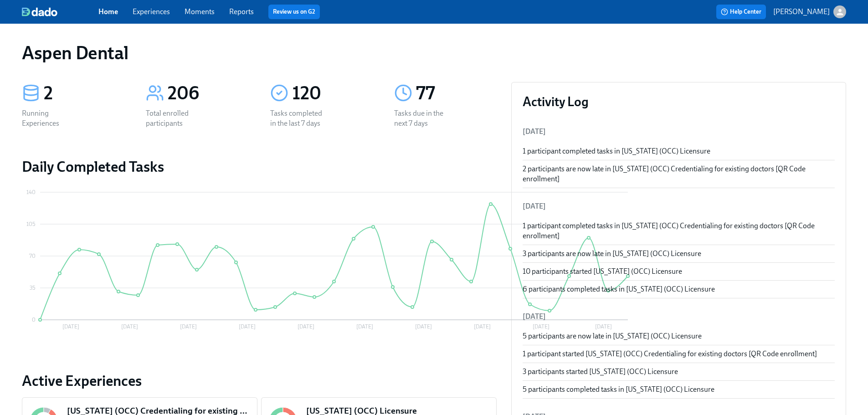  What do you see at coordinates (151, 11) in the screenshot?
I see `a: Experiences` at bounding box center [151, 11].